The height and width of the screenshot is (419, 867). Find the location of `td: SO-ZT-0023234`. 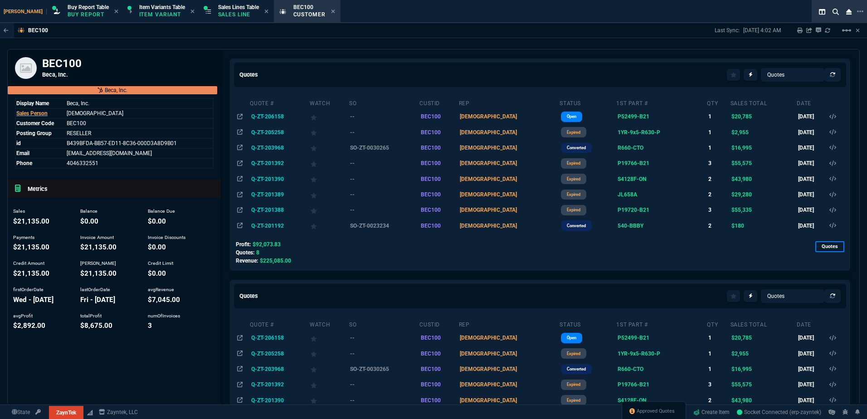

td: SO-ZT-0023234 is located at coordinates (384, 226).